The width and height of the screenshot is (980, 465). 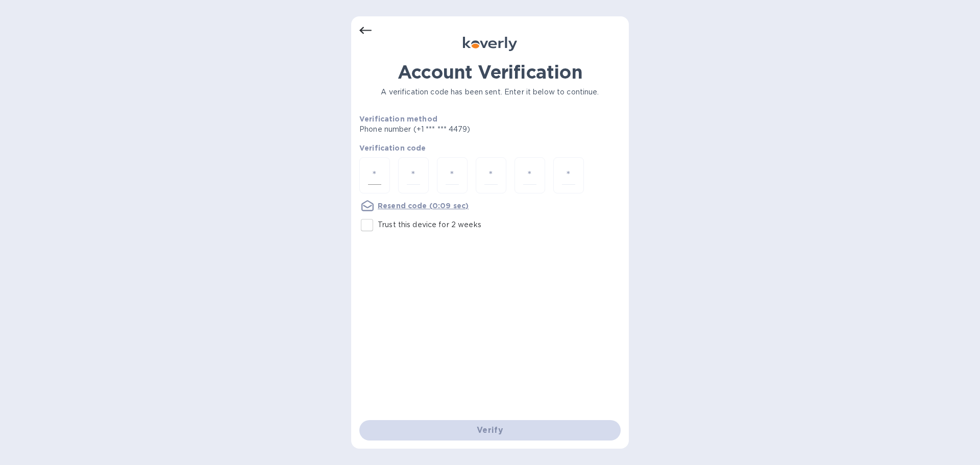 I want to click on h1: Account Verification, so click(x=490, y=72).